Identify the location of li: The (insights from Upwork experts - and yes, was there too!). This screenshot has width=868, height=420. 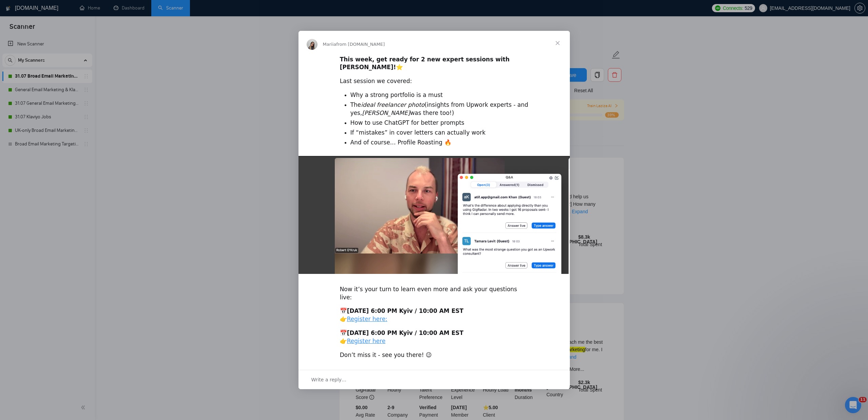
(439, 109).